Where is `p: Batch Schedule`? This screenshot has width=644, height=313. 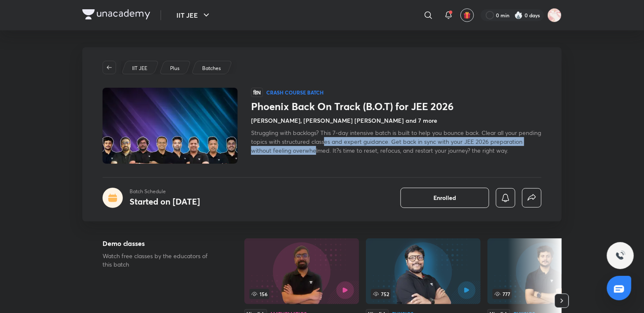 p: Batch Schedule is located at coordinates (165, 192).